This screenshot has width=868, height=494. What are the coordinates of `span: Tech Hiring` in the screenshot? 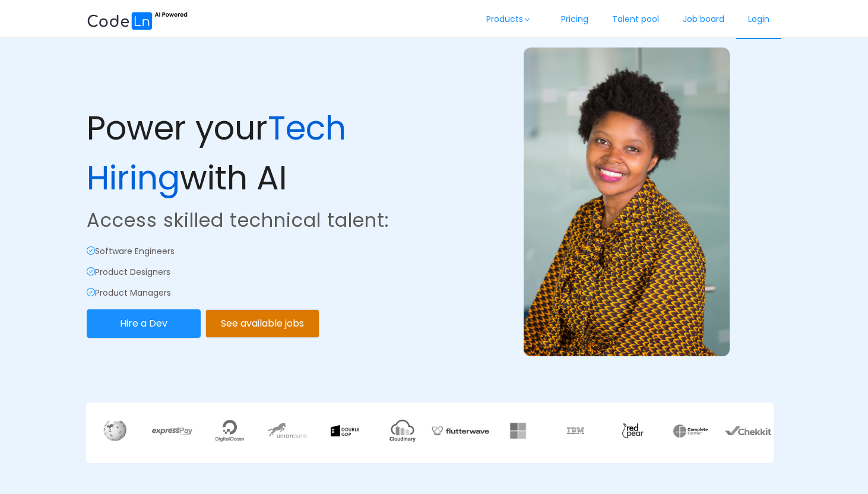 It's located at (216, 153).